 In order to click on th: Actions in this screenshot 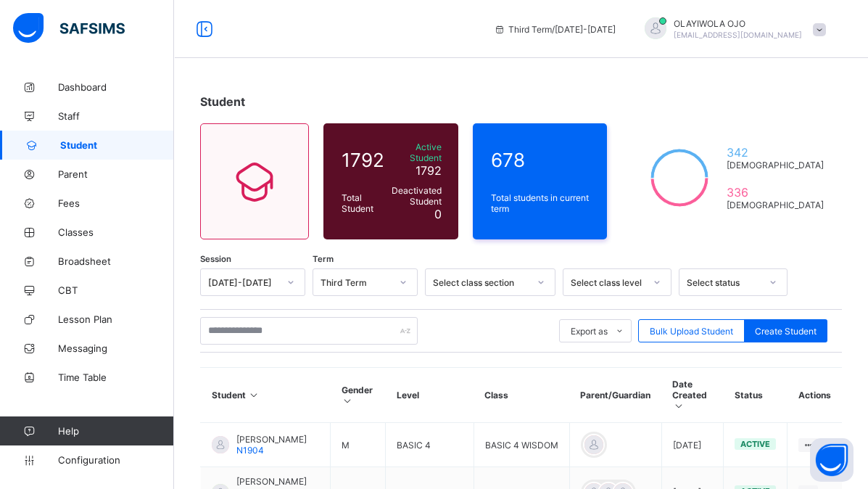, I will do `click(815, 395)`.